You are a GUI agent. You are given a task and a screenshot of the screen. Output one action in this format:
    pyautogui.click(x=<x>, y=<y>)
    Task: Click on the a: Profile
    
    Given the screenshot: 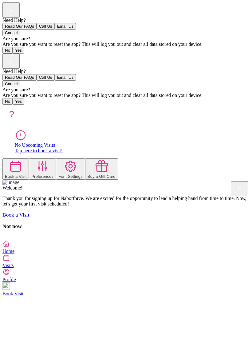 What is the action you would take?
    pyautogui.click(x=126, y=275)
    